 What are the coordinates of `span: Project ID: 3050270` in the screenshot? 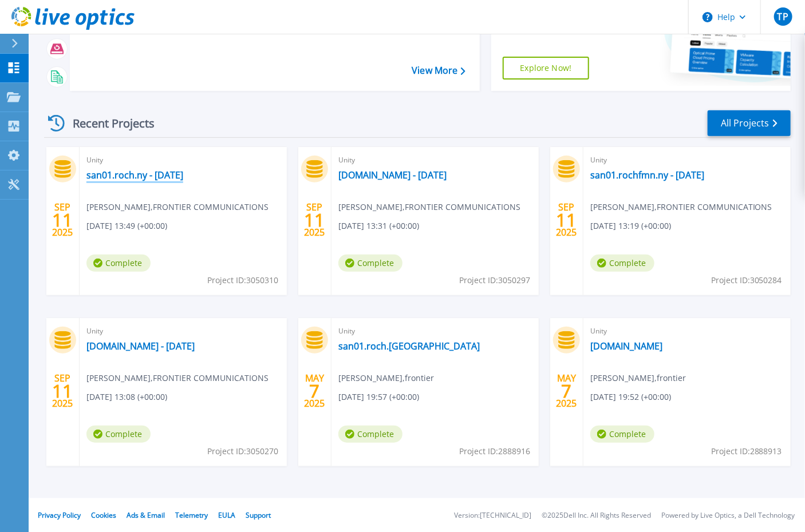 It's located at (243, 451).